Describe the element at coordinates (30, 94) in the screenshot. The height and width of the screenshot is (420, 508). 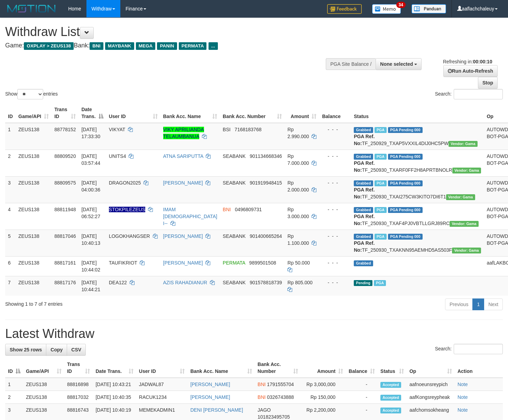
I see `select: Showentries` at that location.